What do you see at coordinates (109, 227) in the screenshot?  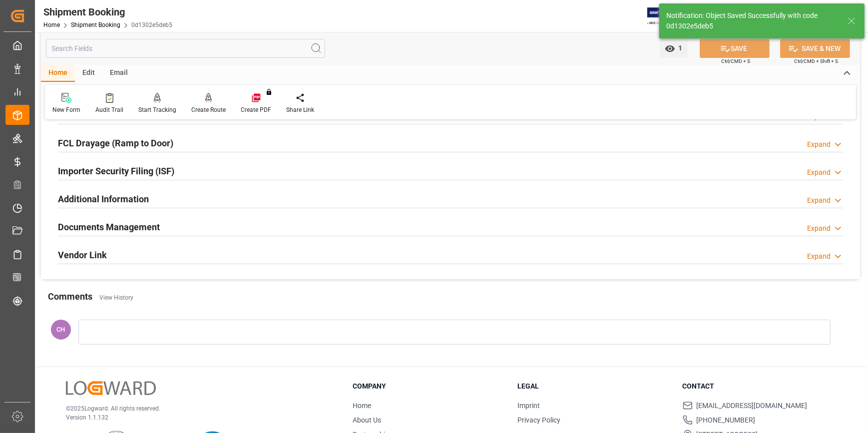 I see `h2: Documents Management` at bounding box center [109, 227].